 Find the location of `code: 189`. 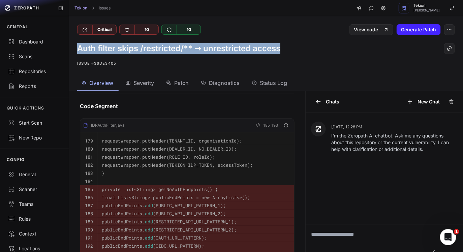

code: 189 is located at coordinates (89, 222).